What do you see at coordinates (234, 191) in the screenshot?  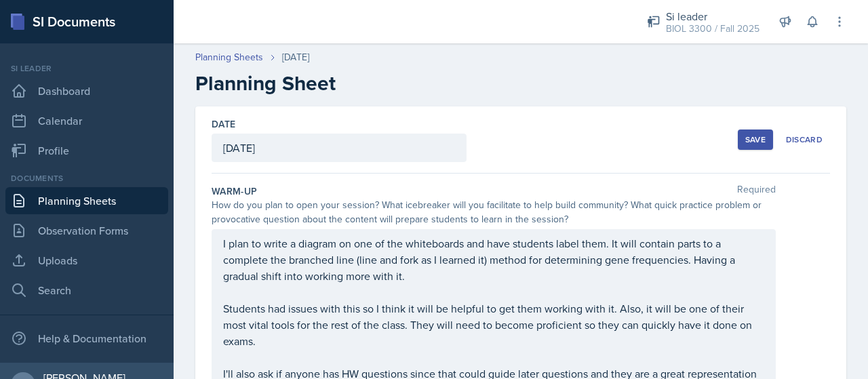 I see `label: Warm-Up` at bounding box center [234, 191].